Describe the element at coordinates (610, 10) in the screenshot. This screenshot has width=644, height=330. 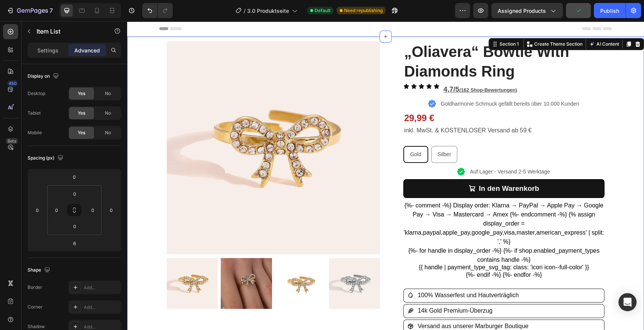
I see `div: Publish` at that location.